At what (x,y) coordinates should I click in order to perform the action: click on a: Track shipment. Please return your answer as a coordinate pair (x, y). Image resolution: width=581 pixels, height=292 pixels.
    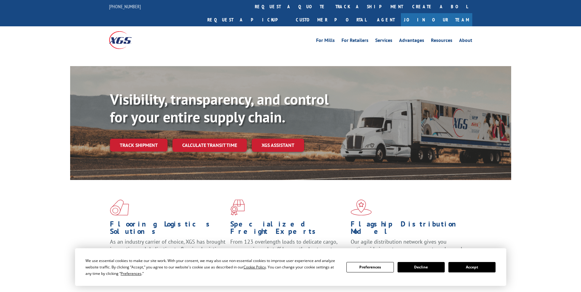
    Looking at the image, I should click on (139, 145).